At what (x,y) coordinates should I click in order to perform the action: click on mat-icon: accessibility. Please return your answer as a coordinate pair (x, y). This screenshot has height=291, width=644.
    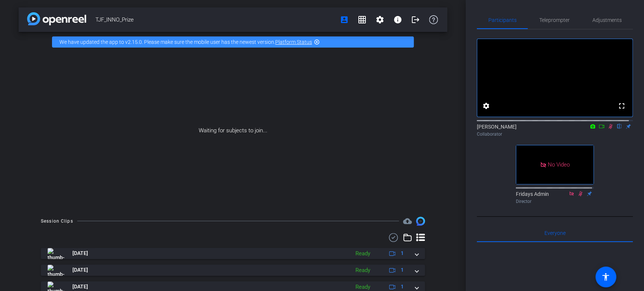
    Looking at the image, I should click on (606, 277).